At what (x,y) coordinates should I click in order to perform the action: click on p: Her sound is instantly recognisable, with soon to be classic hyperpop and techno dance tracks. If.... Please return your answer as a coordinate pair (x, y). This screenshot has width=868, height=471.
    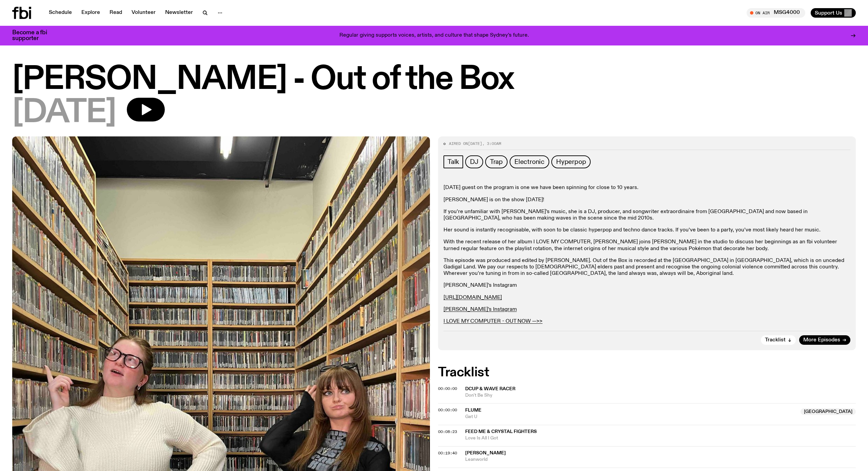
    Looking at the image, I should click on (647, 230).